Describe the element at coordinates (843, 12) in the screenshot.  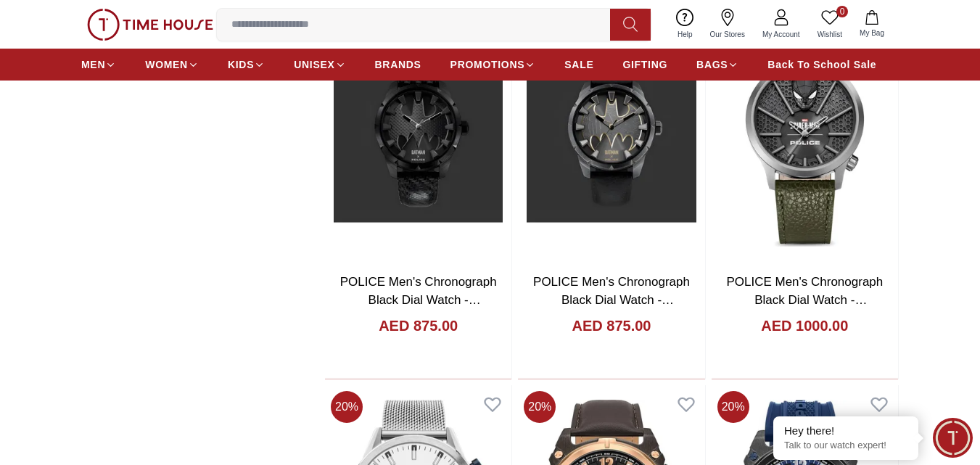
I see `span: 0` at that location.